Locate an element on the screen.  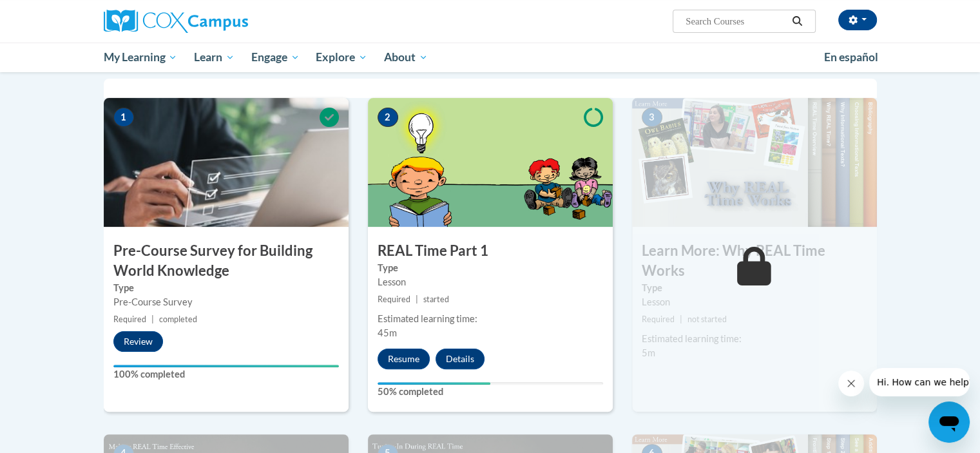
span: not started is located at coordinates (707, 319).